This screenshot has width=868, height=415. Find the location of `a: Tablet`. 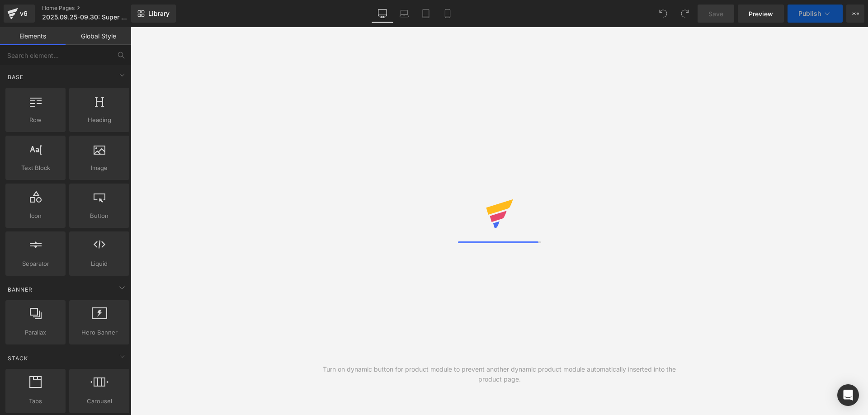

a: Tablet is located at coordinates (426, 13).